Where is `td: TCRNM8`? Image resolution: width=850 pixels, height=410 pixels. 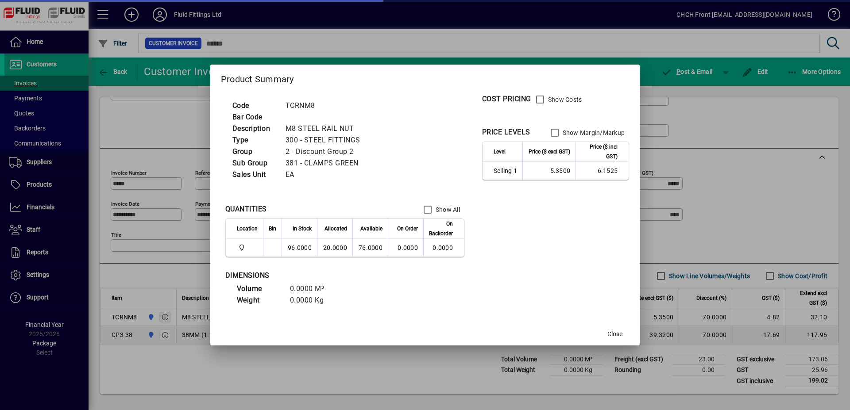
td: TCRNM8 is located at coordinates (326, 106).